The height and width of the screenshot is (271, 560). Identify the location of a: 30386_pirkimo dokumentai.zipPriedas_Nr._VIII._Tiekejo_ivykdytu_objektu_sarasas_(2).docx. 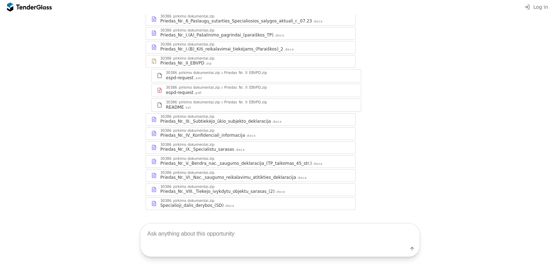
(251, 189).